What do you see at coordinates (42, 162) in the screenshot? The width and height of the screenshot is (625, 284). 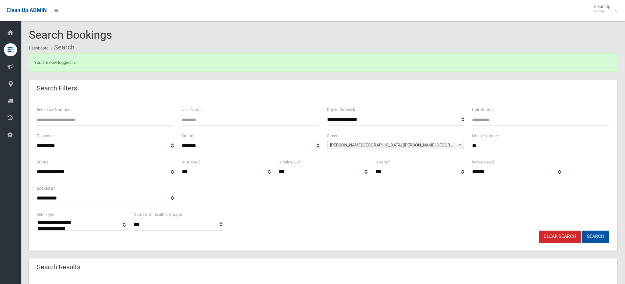 I see `label: Status` at bounding box center [42, 162].